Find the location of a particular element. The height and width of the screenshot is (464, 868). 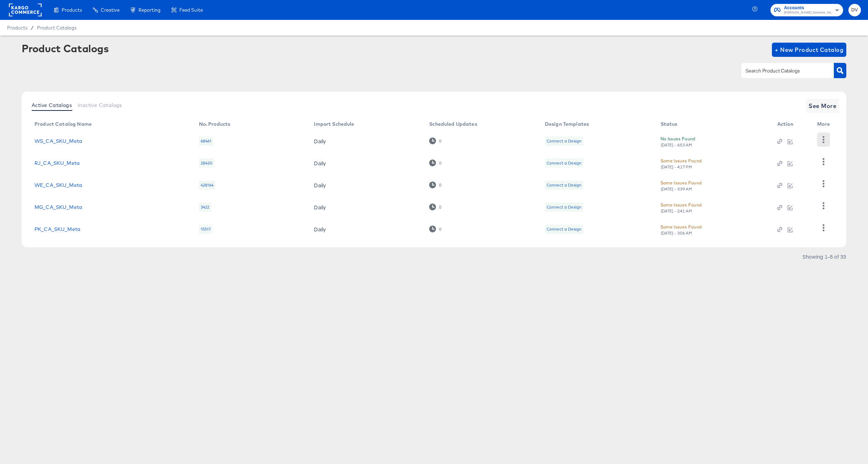

a: WE_CA_SKU_Meta is located at coordinates (58, 185).